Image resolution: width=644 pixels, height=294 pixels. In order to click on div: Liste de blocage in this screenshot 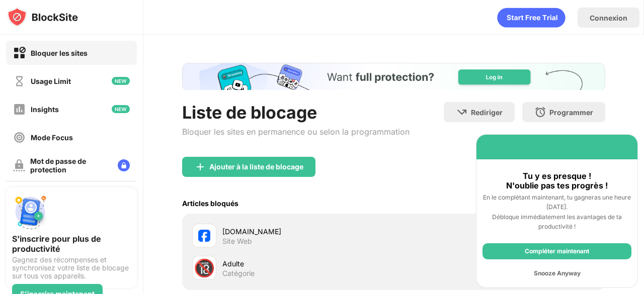, I will do `click(296, 112)`.